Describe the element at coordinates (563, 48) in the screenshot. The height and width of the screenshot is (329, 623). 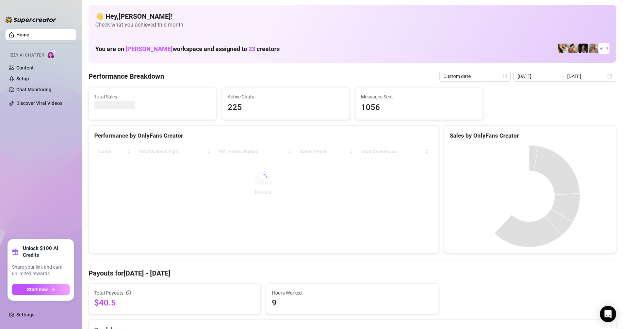
I see `img: Avry (@avryjennerfree)` at that location.